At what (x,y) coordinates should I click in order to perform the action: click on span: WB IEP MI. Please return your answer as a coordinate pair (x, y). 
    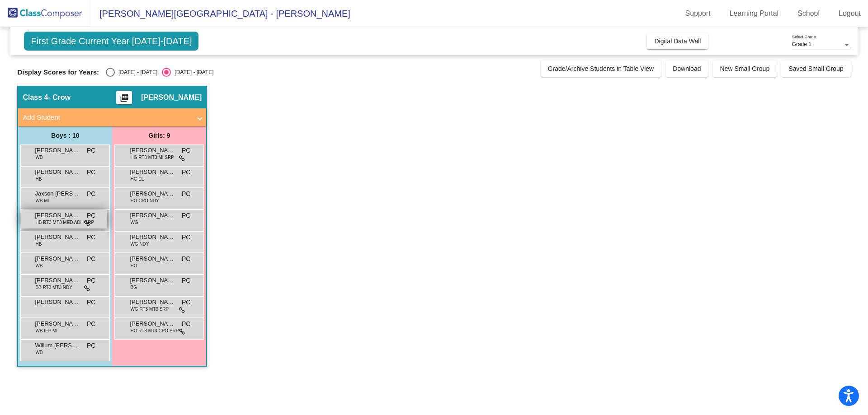
    Looking at the image, I should click on (46, 330).